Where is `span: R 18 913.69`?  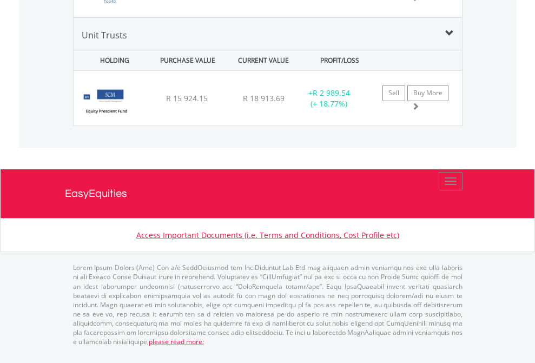
span: R 18 913.69 is located at coordinates (263, 98).